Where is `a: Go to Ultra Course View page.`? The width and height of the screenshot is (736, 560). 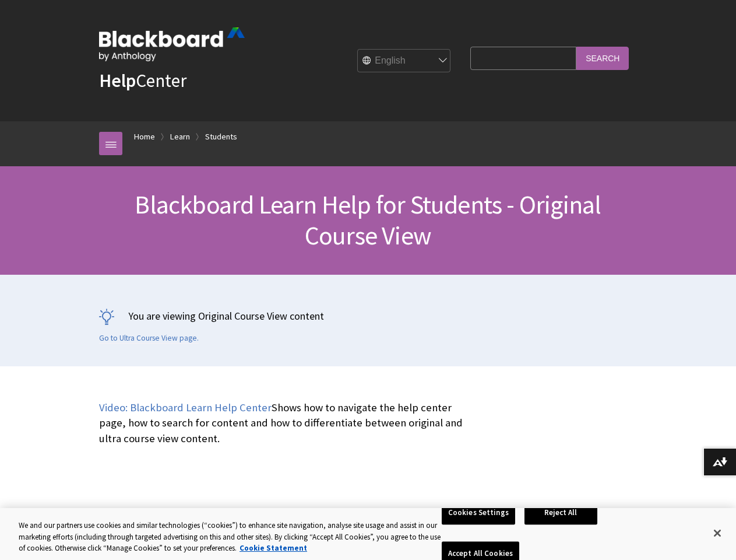
a: Go to Ultra Course View page. is located at coordinates (149, 338).